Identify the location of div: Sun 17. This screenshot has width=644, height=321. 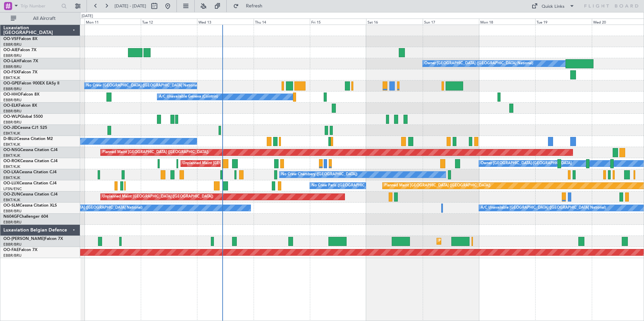
(451, 22).